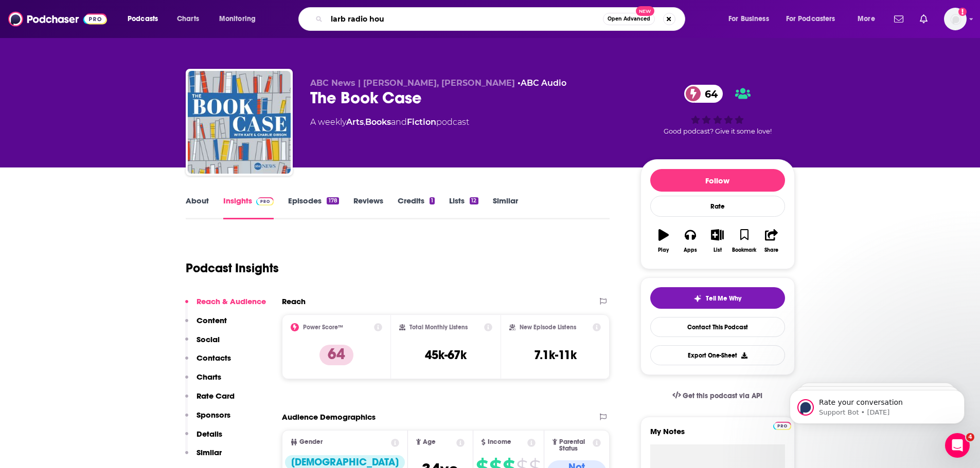 The height and width of the screenshot is (468, 980). Describe the element at coordinates (463, 208) in the screenshot. I see `a: Lists12` at that location.